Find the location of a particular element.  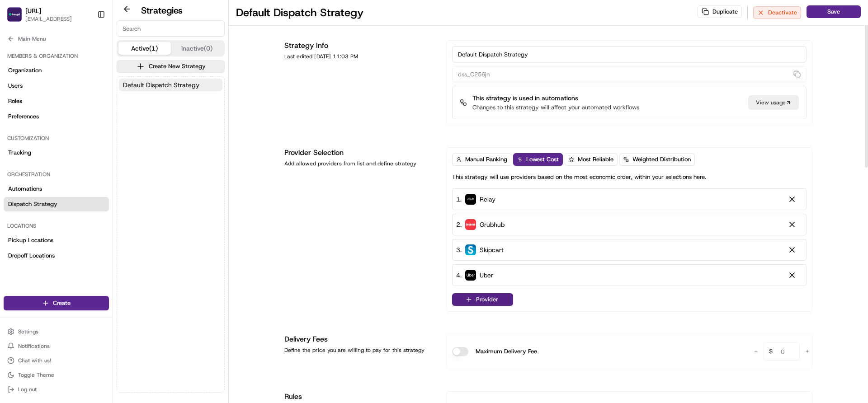

a: Default Dispatch Strategy is located at coordinates (170, 85).